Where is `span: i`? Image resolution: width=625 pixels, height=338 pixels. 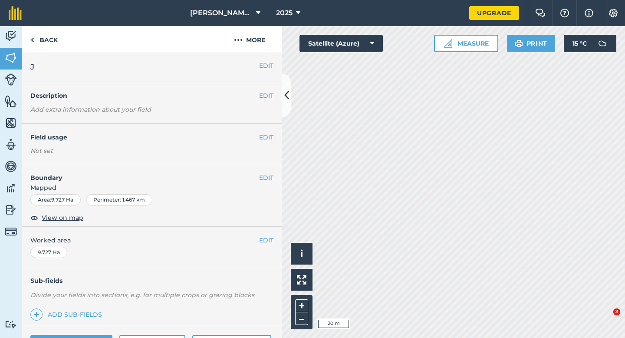 span: i is located at coordinates (302, 253).